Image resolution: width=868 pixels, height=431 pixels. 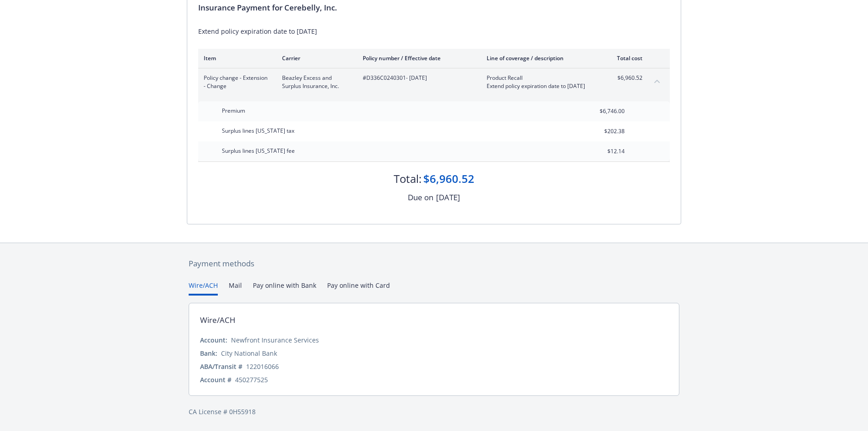 I want to click on div: $6,960.52, so click(x=449, y=178).